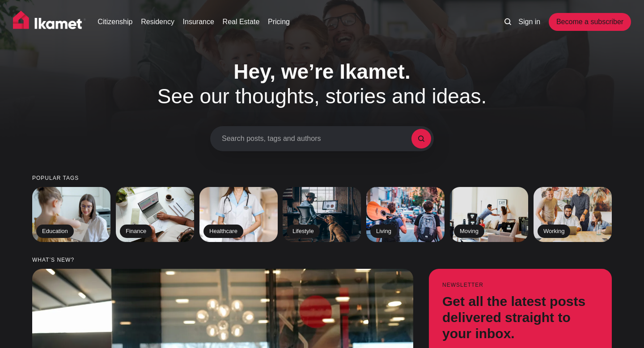 This screenshot has width=644, height=348. What do you see at coordinates (469, 231) in the screenshot?
I see `h2: Moving` at bounding box center [469, 231].